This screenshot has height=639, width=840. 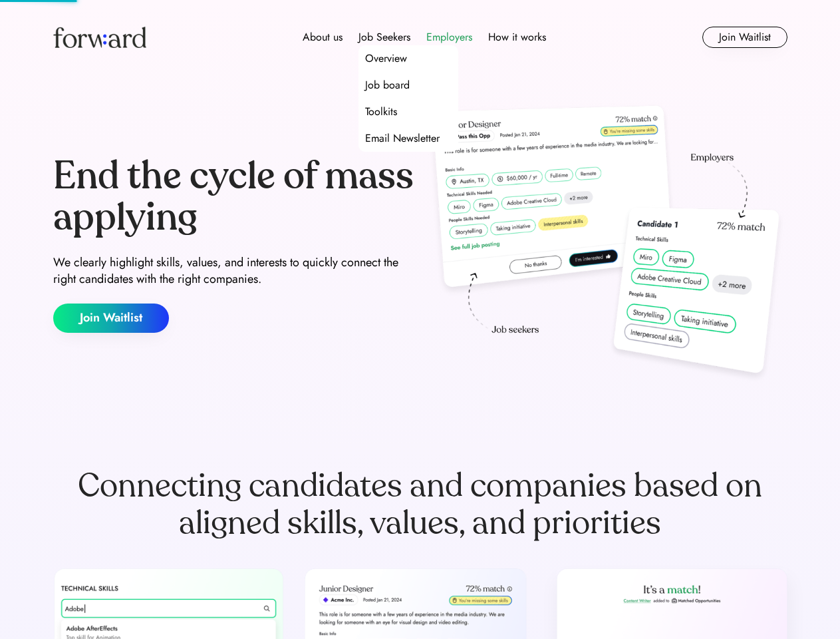 I want to click on div: Employers, so click(x=449, y=38).